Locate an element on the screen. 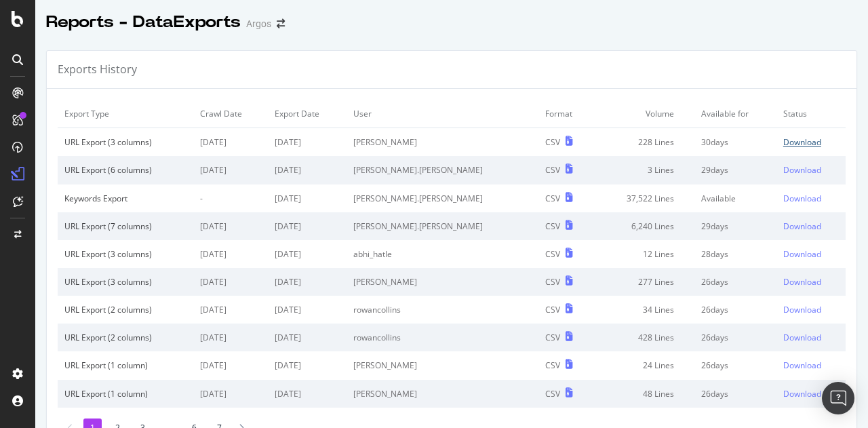  td: User is located at coordinates (442, 114).